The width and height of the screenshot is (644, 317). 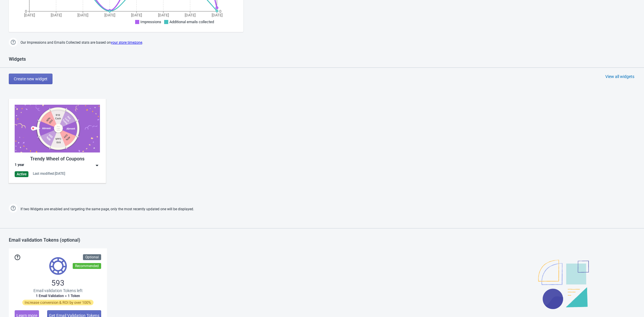 What do you see at coordinates (87, 266) in the screenshot?
I see `div: Recommended` at bounding box center [87, 266].